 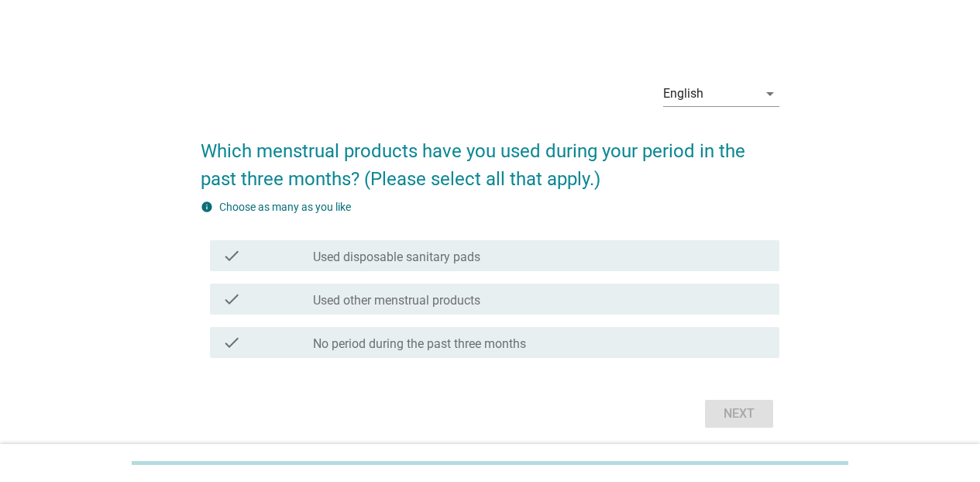 What do you see at coordinates (397, 258) in the screenshot?
I see `label: Used disposable sanitary pads` at bounding box center [397, 258].